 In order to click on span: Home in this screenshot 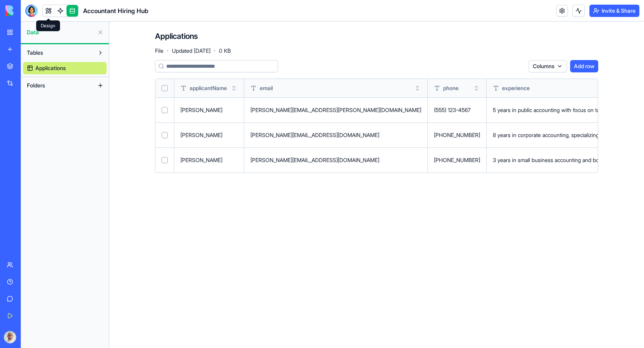, I will do `click(26, 262)`.